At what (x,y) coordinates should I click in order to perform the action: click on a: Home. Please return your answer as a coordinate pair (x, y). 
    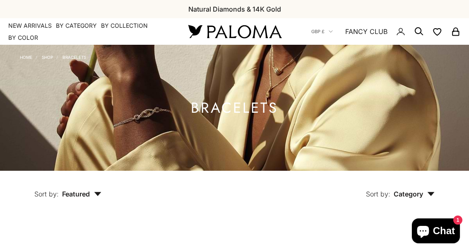
    Looking at the image, I should click on (26, 57).